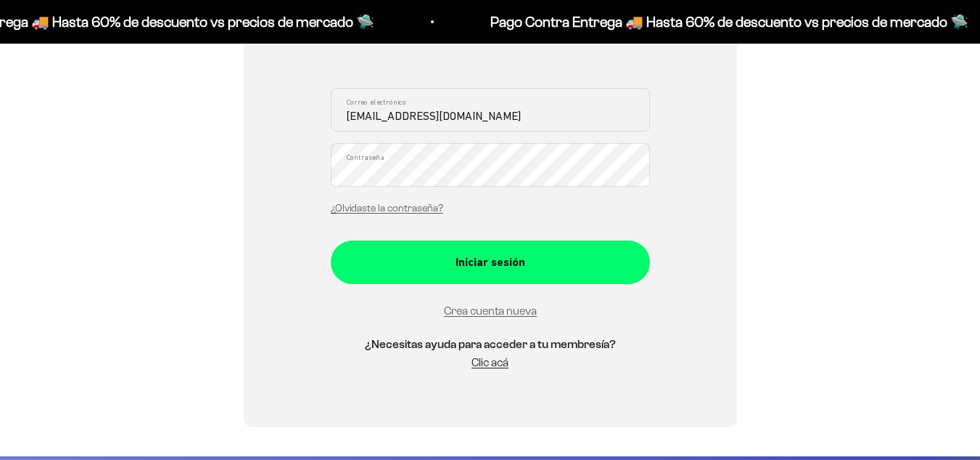 This screenshot has width=980, height=460. Describe the element at coordinates (491, 262) in the screenshot. I see `button: Iniciar sesión` at that location.